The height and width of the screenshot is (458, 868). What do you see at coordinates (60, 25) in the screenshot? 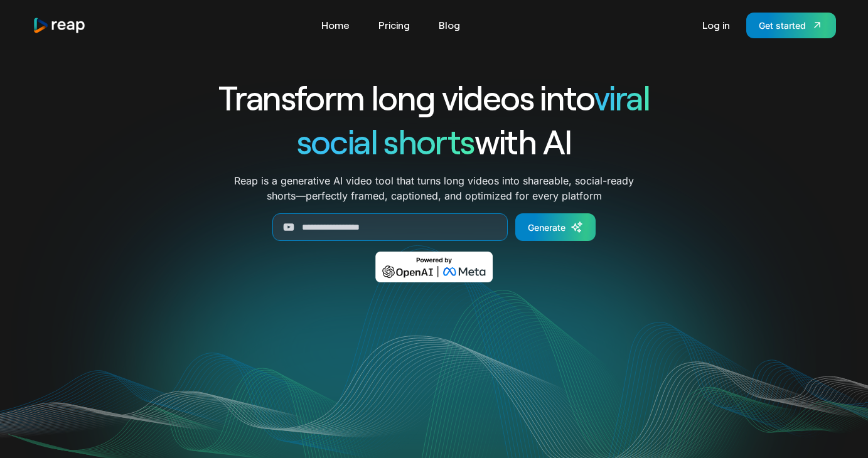
I see `img: reap logo` at bounding box center [60, 25].